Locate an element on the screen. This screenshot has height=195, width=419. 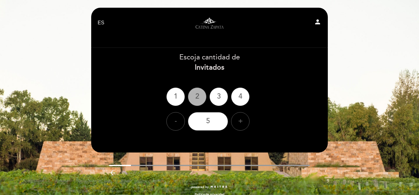
a: Visitas y degustaciones en La Pirámide is located at coordinates (210, 23).